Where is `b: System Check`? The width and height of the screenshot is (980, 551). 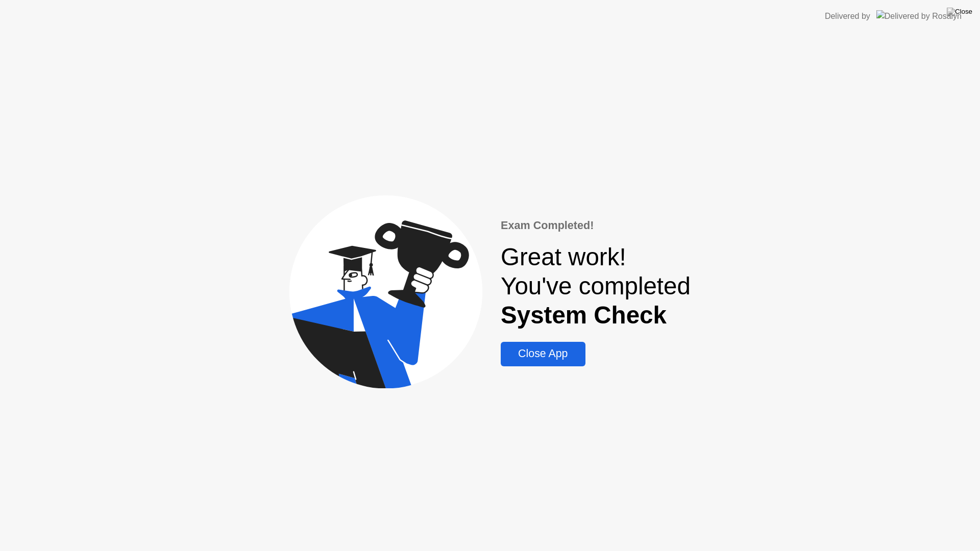
b: System Check is located at coordinates (584, 315).